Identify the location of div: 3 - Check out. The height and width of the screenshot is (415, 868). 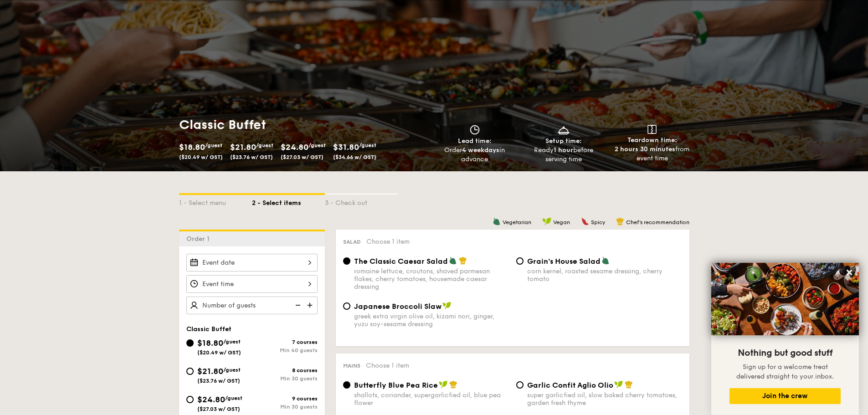
(361, 202).